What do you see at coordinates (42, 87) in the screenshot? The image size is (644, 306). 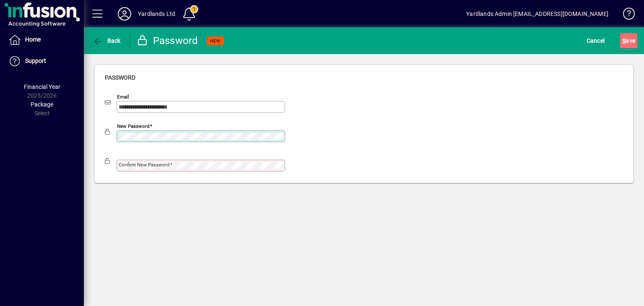 I see `span: Financial Year` at bounding box center [42, 87].